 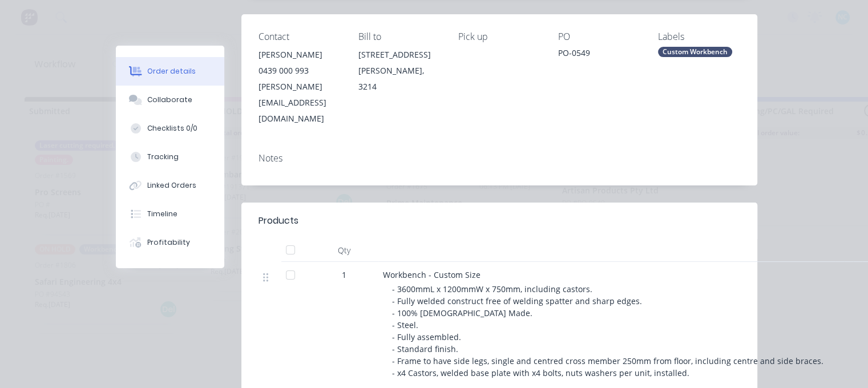 What do you see at coordinates (170, 71) in the screenshot?
I see `button: Order details` at bounding box center [170, 71].